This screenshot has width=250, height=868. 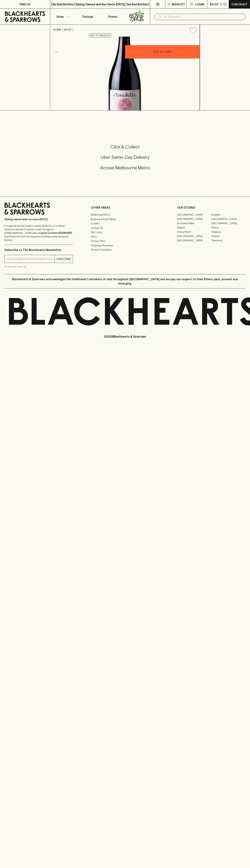 What do you see at coordinates (125, 250) in the screenshot?
I see `a: Terms & Conditions` at bounding box center [125, 250].